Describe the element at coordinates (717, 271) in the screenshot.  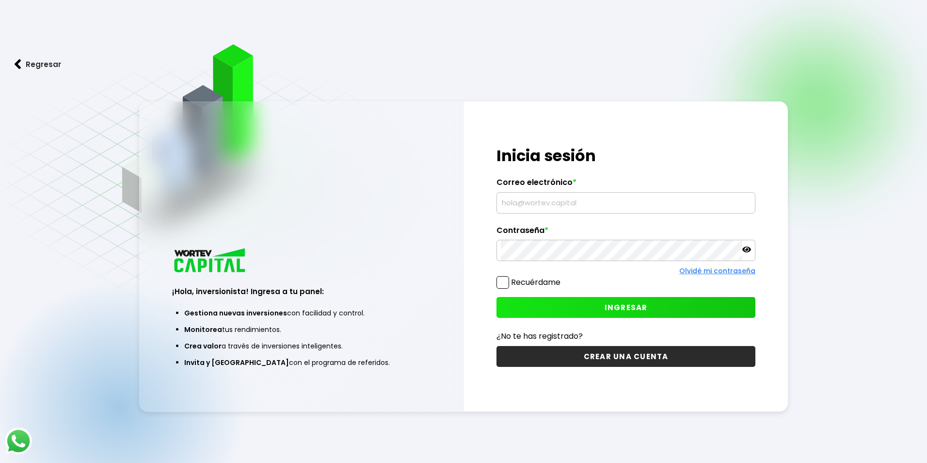
I see `a: Olvidé mi contraseña` at that location.